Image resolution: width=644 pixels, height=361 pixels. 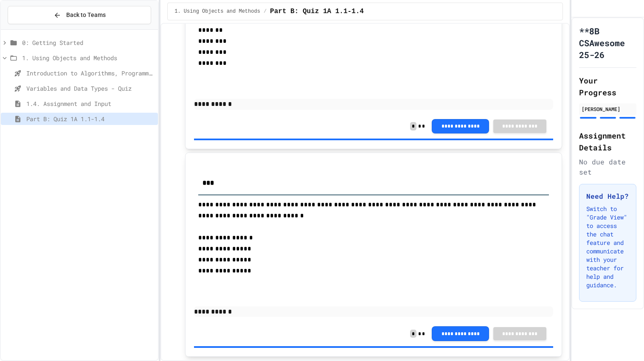 What do you see at coordinates (607, 196) in the screenshot?
I see `h3: Need Help?` at bounding box center [607, 196].